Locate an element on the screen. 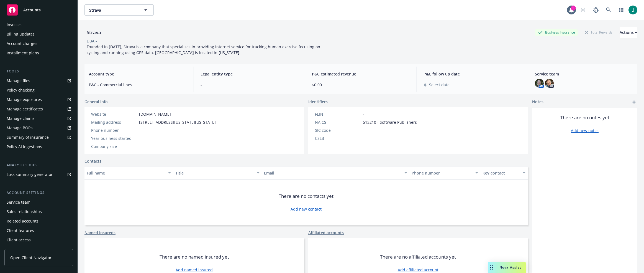  div: Policy AI ingestions is located at coordinates (24, 147).